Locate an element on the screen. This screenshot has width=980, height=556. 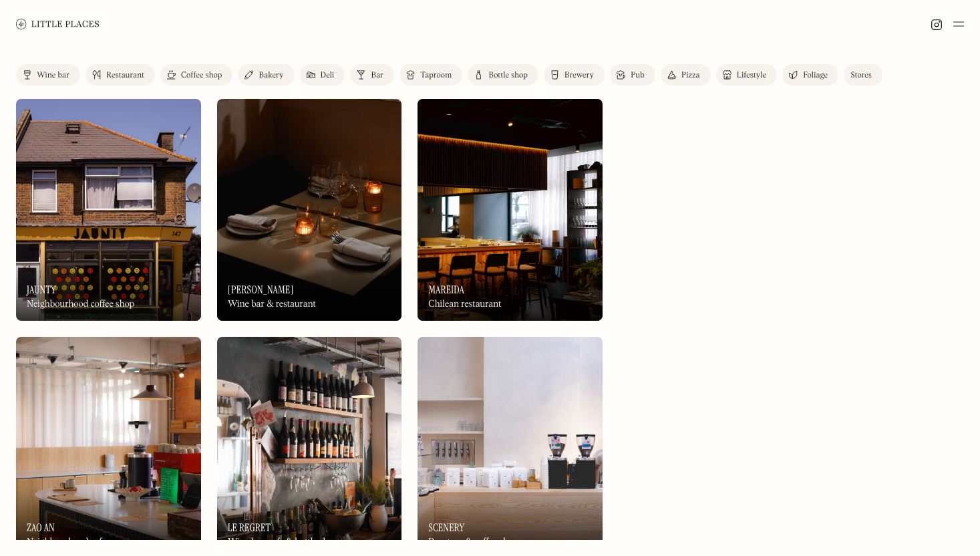
div: Neighbourhood coffee shop is located at coordinates (80, 304).